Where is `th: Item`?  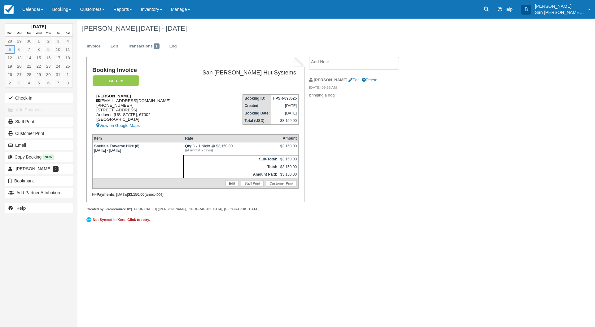
th: Item is located at coordinates (138, 138).